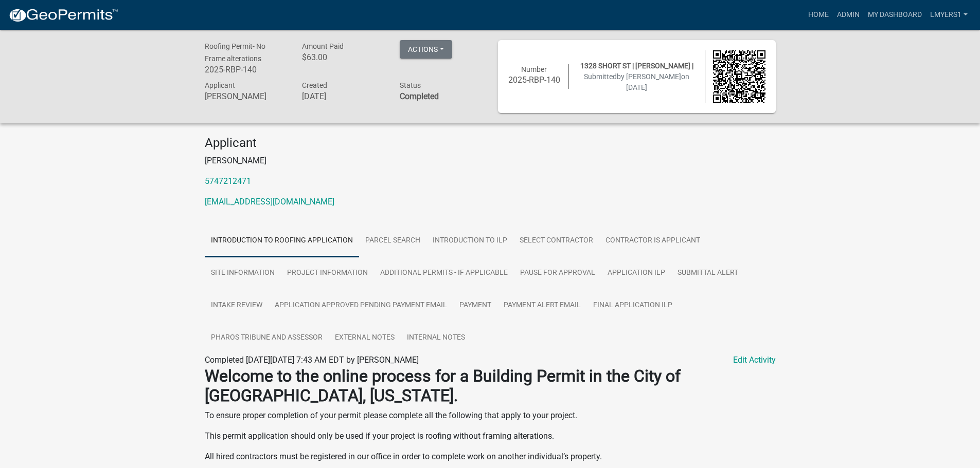 The image size is (980, 468). Describe the element at coordinates (490, 416) in the screenshot. I see `p: To ensure proper completion of your permit please complete all the following that apply to your p...` at that location.